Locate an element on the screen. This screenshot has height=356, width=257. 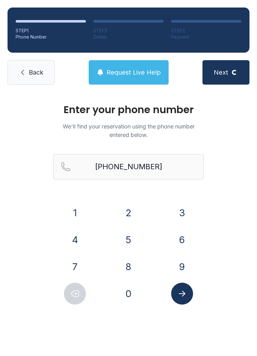
button: 6 is located at coordinates (182, 239).